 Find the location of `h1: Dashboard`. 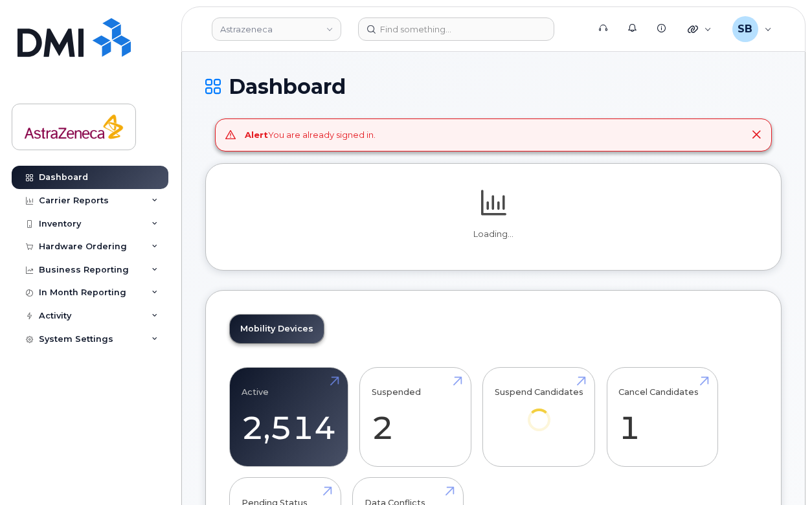

h1: Dashboard is located at coordinates (494, 86).